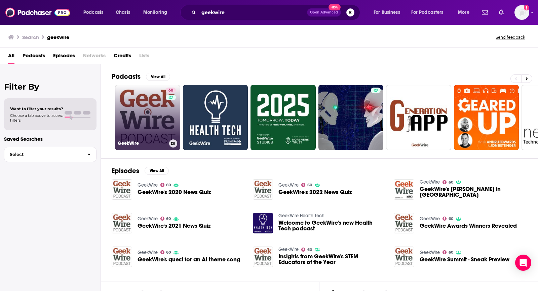  Describe the element at coordinates (263, 223) in the screenshot. I see `img: Welcome to GeekWire's new Health Tech podcast` at that location.